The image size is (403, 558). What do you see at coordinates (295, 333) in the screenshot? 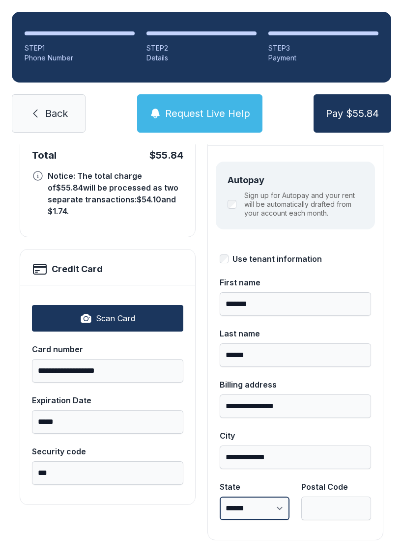
I see `div: Last name` at bounding box center [295, 333].